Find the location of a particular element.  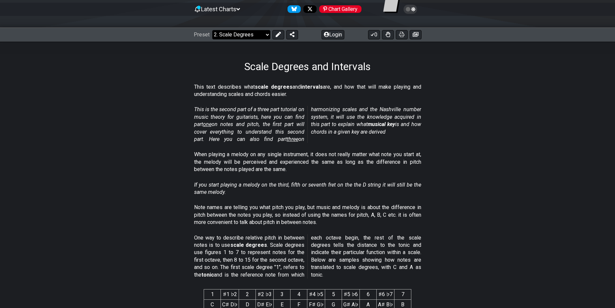

span: Latest Charts is located at coordinates (219, 9).